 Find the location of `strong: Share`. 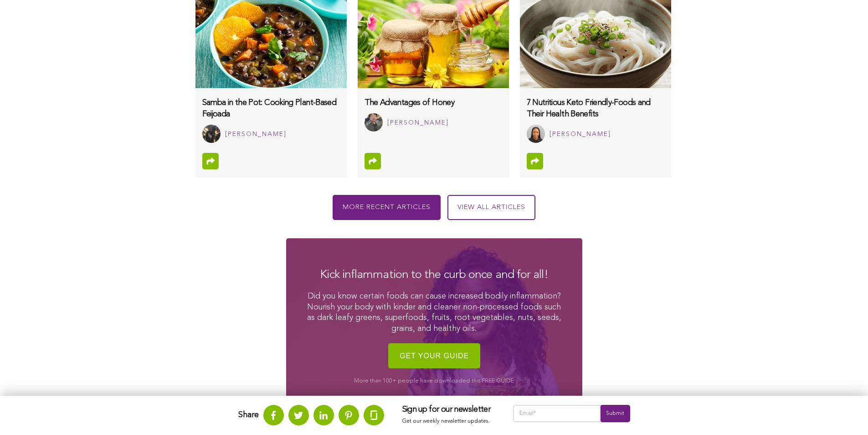

strong: Share is located at coordinates (248, 415).